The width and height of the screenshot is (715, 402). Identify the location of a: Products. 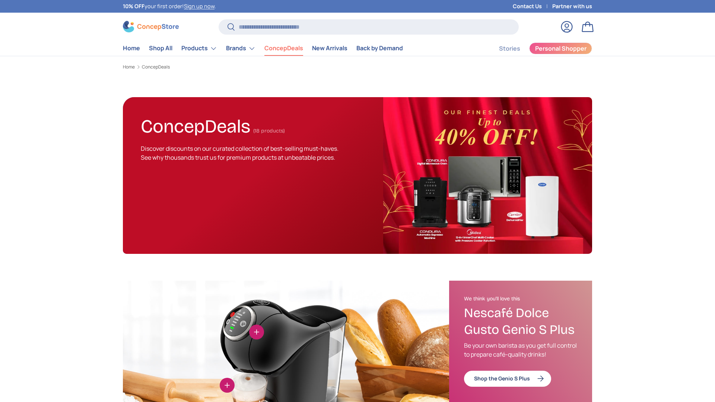
(199, 48).